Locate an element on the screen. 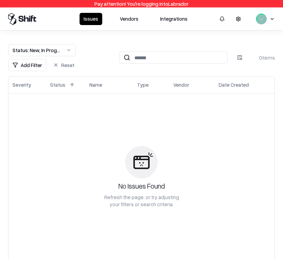 This screenshot has width=283, height=259. button: Reset is located at coordinates (64, 65).